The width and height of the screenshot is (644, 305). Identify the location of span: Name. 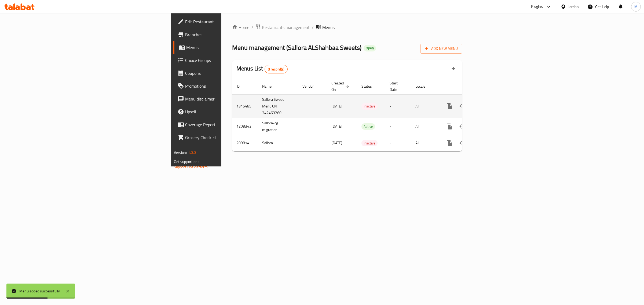
(270, 86).